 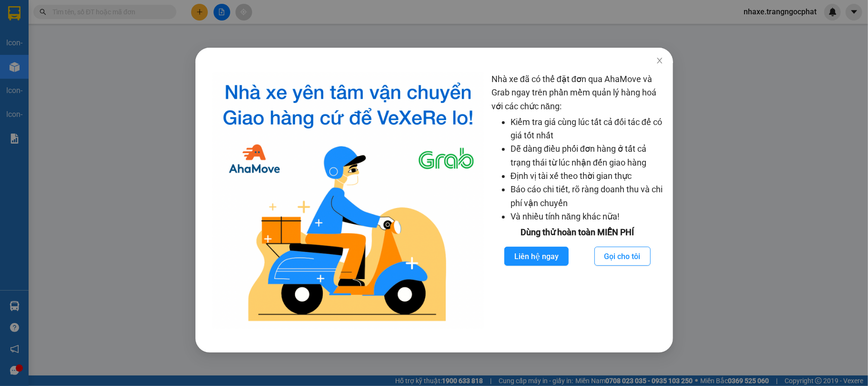 What do you see at coordinates (536, 256) in the screenshot?
I see `span: Liên hệ ngay` at bounding box center [536, 256].